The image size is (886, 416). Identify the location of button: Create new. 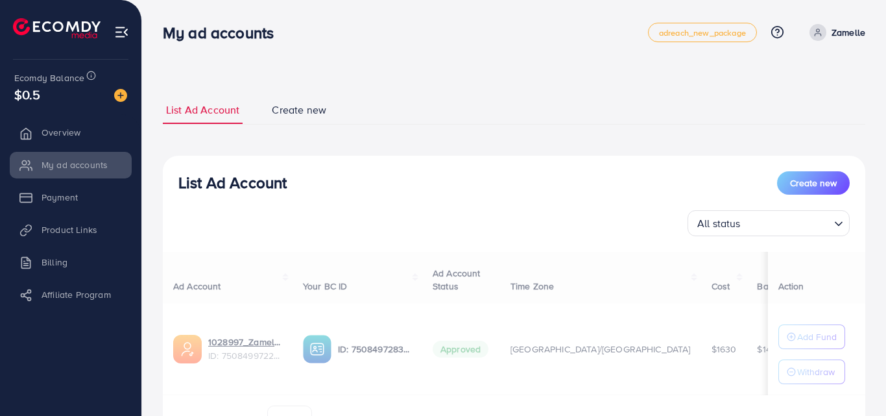
(813, 183).